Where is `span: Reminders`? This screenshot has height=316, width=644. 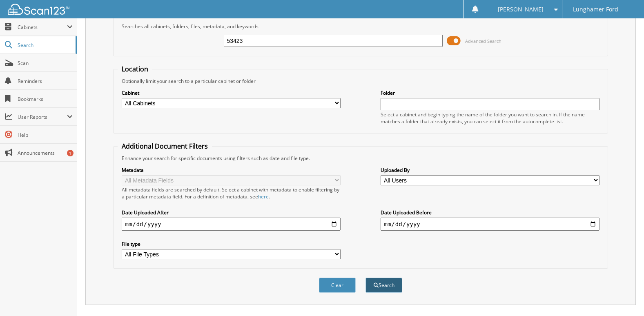 span: Reminders is located at coordinates (45, 81).